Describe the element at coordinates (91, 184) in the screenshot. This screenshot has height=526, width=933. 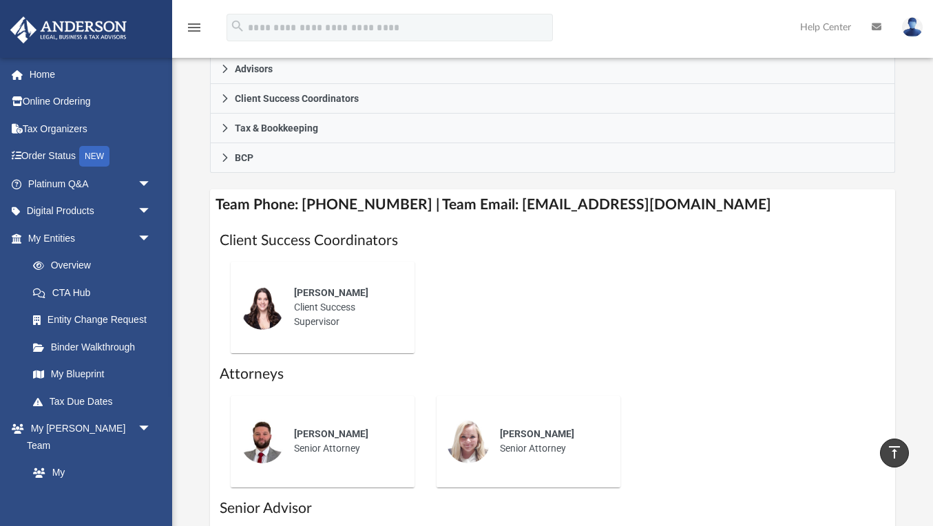
I see `a: Platinum Q&Aarrow_drop_down` at that location.